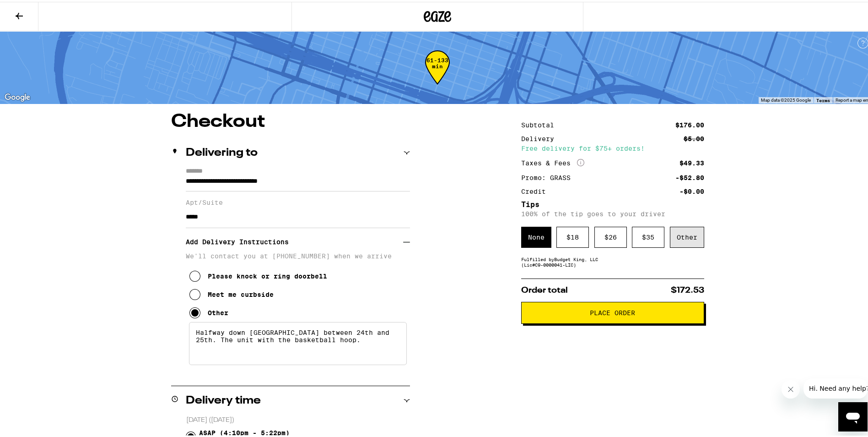  Describe the element at coordinates (18, 95) in the screenshot. I see `img: Google` at that location.